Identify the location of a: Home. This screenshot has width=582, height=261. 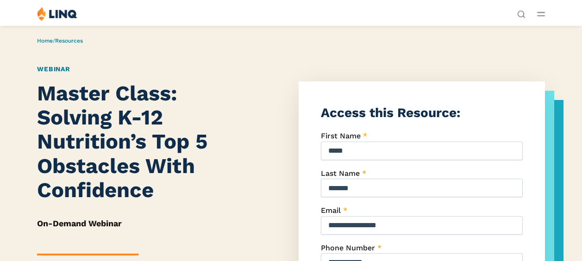
(45, 41).